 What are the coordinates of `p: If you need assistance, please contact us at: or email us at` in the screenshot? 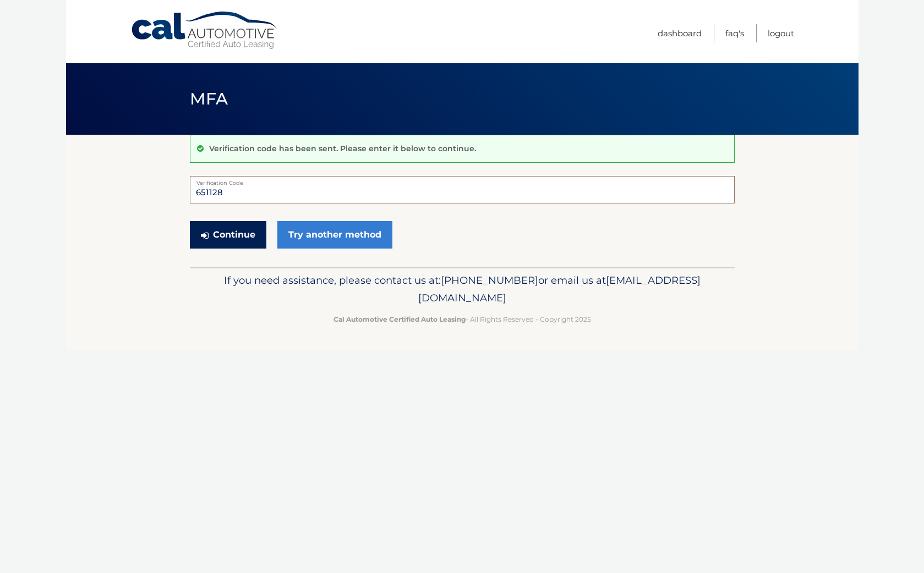 It's located at (462, 289).